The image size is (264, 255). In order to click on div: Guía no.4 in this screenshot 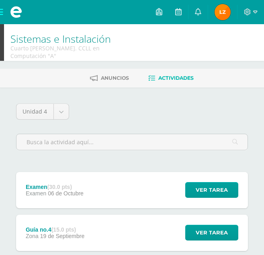, I will do `click(55, 229)`.